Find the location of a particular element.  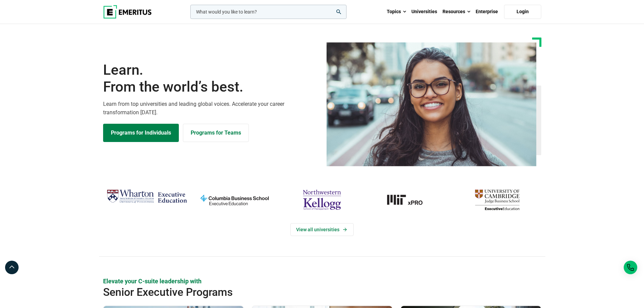

a: MIT-xPRO is located at coordinates (409, 200).